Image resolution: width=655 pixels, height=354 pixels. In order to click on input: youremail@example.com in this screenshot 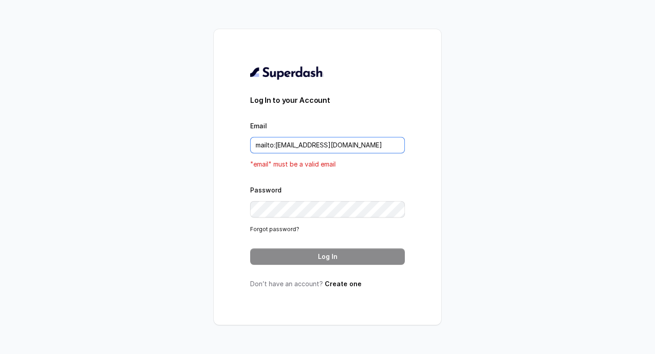, I will do `click(327, 145)`.